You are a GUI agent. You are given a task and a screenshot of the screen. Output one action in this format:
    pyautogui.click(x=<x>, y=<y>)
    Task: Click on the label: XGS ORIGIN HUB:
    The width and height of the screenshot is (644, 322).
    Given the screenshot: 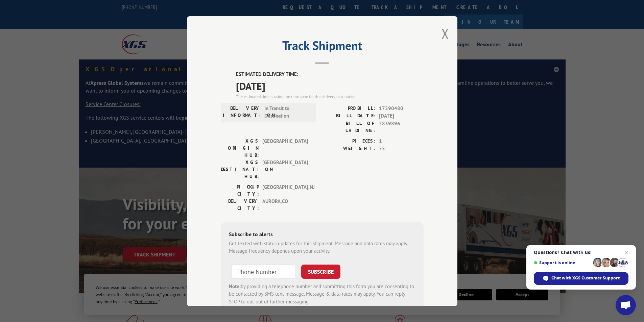 What is the action you would take?
    pyautogui.click(x=240, y=148)
    